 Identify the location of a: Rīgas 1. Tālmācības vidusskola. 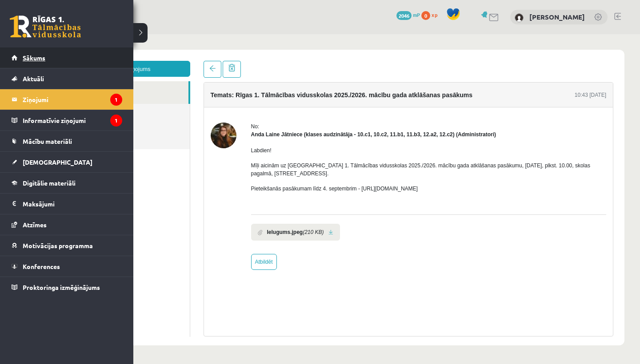
(45, 27).